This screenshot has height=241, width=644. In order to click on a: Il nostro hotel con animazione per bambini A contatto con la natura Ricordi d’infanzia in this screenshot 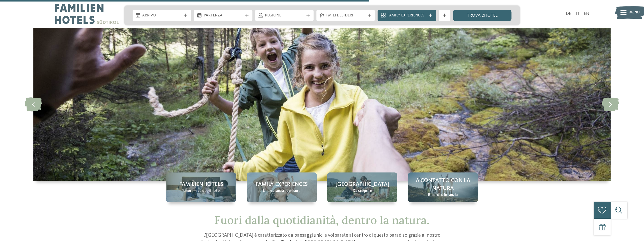, I will do `click(443, 188)`.